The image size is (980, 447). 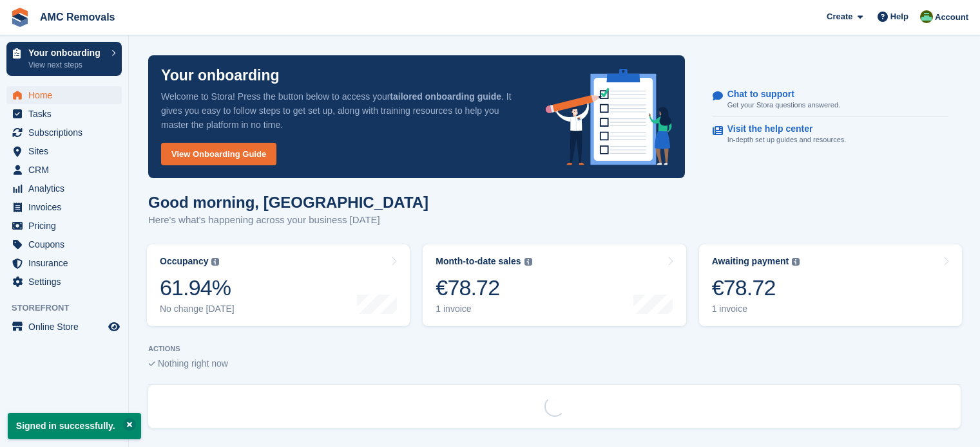 I want to click on p: Signed in successfully., so click(x=74, y=426).